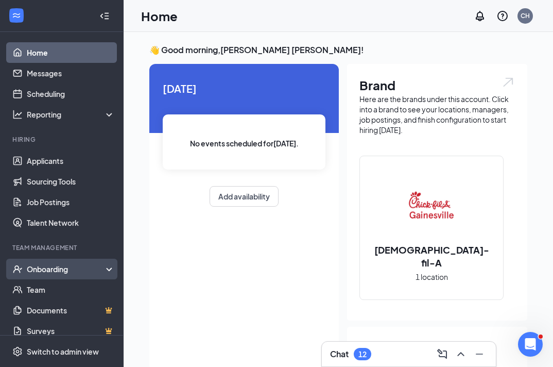 The width and height of the screenshot is (553, 367). I want to click on img: Chick-fil-A, so click(432, 206).